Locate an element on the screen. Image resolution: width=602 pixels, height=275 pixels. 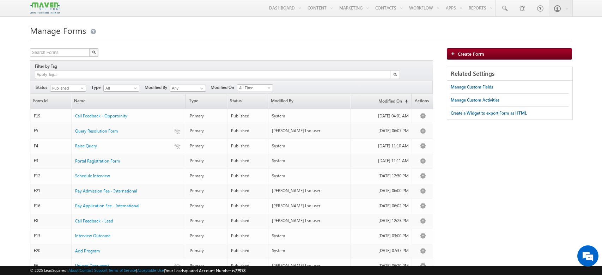
a: Pay Application Fee - International is located at coordinates (107, 206).